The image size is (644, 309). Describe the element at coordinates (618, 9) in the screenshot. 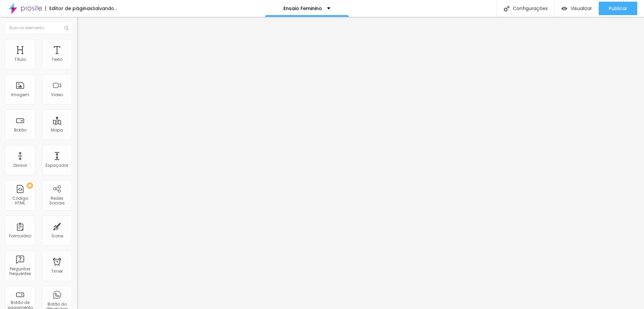

I see `button: Publicar` at that location.